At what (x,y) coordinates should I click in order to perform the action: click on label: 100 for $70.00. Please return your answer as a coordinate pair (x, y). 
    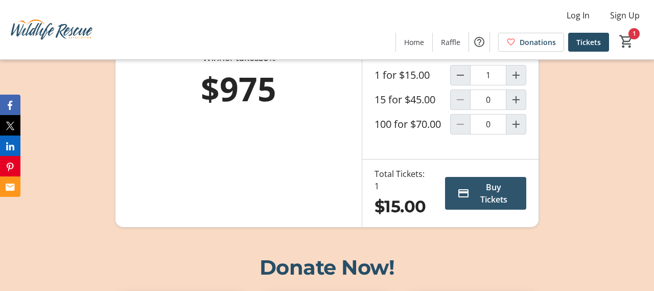
    Looking at the image, I should click on (408, 124).